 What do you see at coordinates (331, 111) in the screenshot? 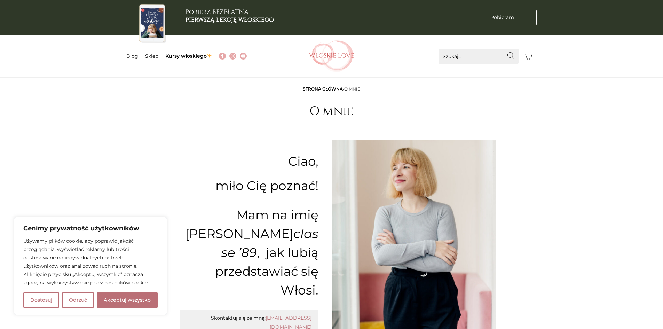
I see `h1: O mnie` at bounding box center [331, 111].